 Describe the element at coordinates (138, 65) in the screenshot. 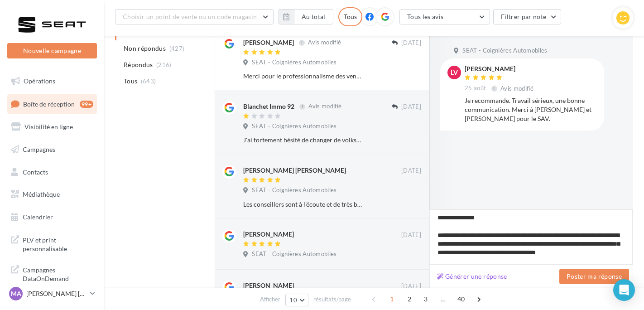

I see `span: Répondus` at that location.